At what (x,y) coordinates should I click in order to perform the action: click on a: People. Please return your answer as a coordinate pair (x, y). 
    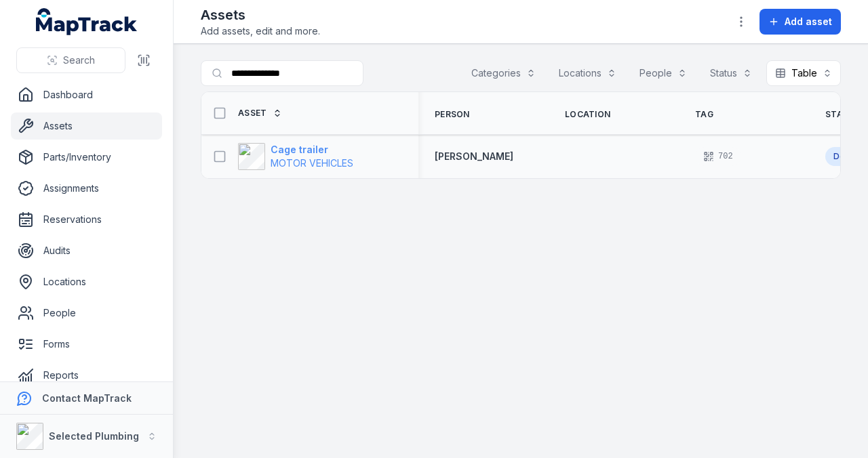
    Looking at the image, I should click on (86, 313).